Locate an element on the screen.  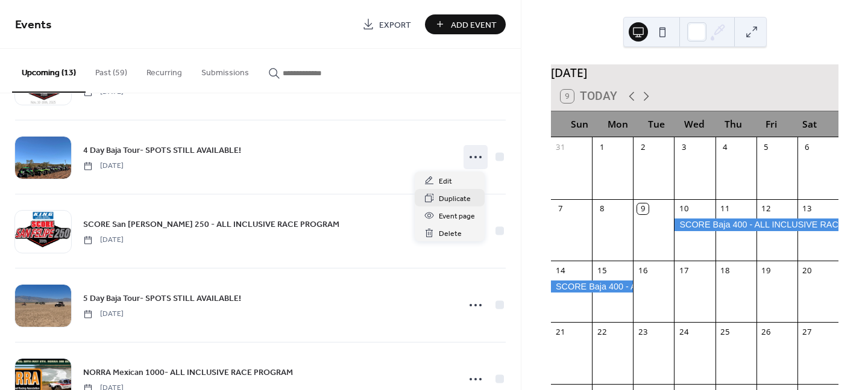
div: Wed is located at coordinates (695, 124).